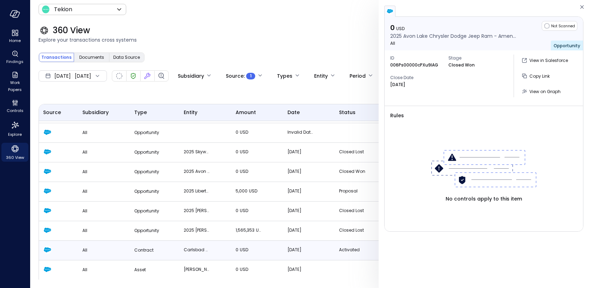 This screenshot has width=589, height=288. What do you see at coordinates (133, 76) in the screenshot?
I see `div: Verified` at bounding box center [133, 76].